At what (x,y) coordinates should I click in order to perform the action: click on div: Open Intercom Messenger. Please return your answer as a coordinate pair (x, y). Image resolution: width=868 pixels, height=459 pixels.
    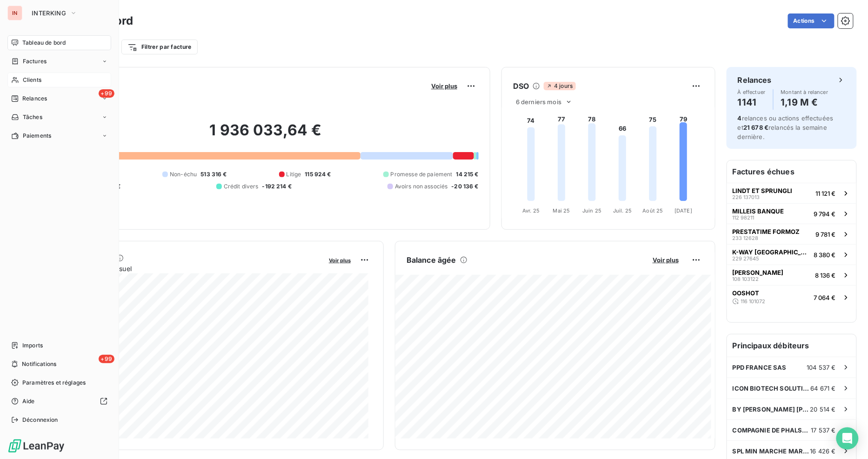
    Looking at the image, I should click on (848, 439).